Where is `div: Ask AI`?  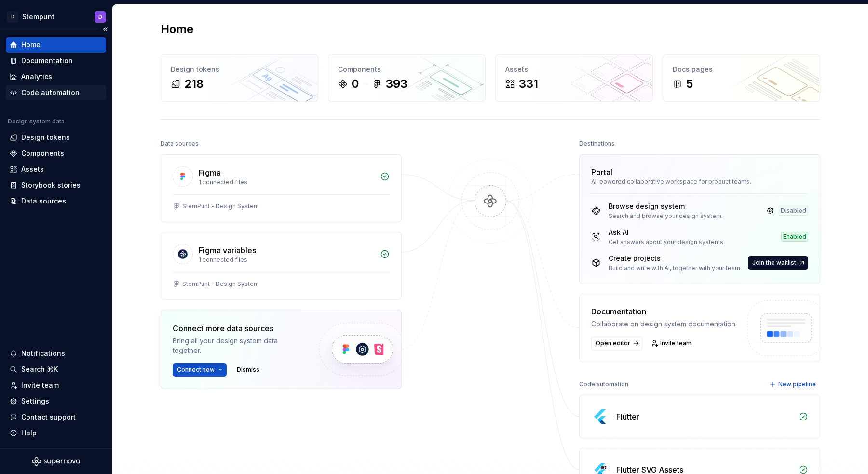
div: Ask AI is located at coordinates (666, 233).